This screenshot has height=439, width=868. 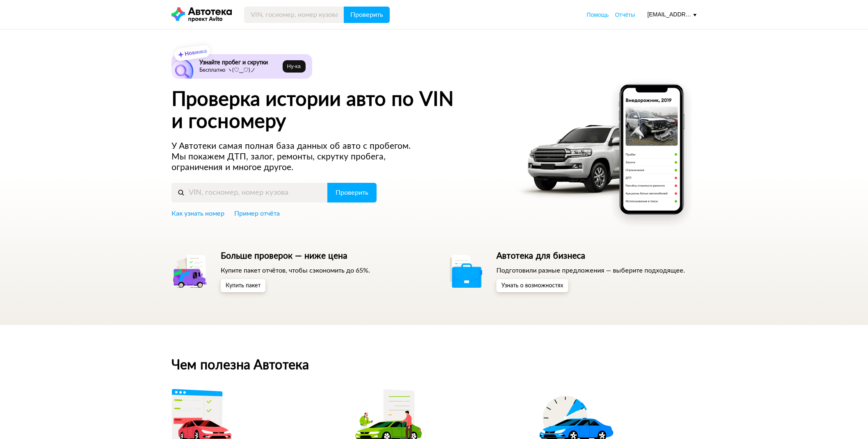 I want to click on h6: Узнайте пробег и скрутки, so click(x=239, y=63).